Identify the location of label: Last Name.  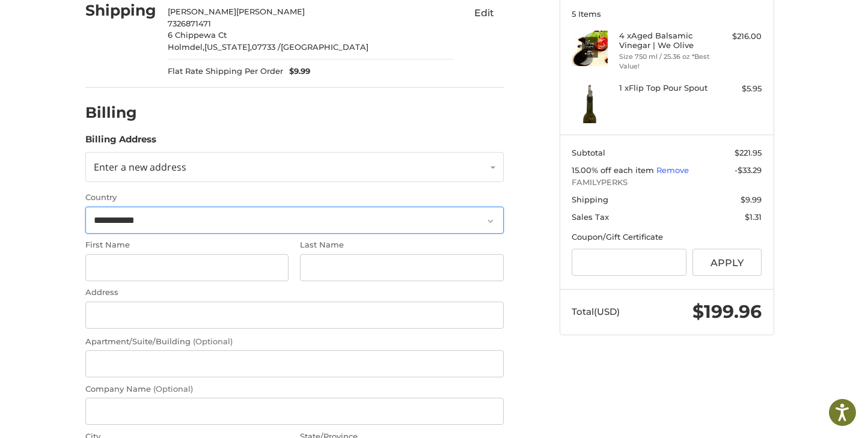
(401, 245).